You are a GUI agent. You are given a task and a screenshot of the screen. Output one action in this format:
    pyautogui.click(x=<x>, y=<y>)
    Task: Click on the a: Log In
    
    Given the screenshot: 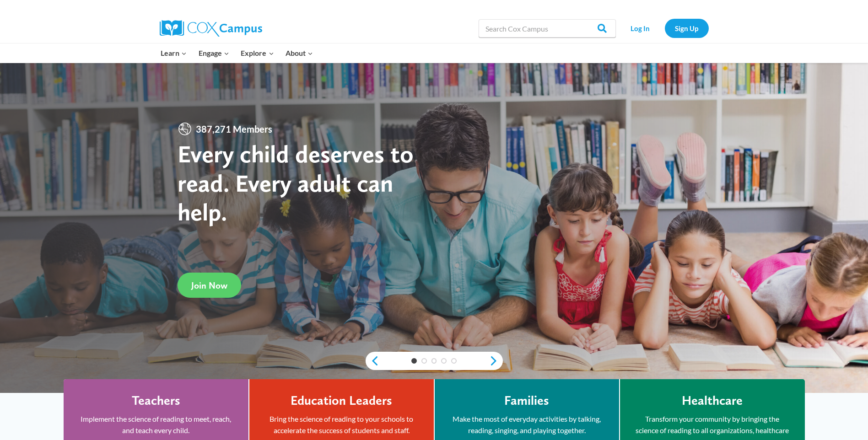 What is the action you would take?
    pyautogui.click(x=640, y=28)
    